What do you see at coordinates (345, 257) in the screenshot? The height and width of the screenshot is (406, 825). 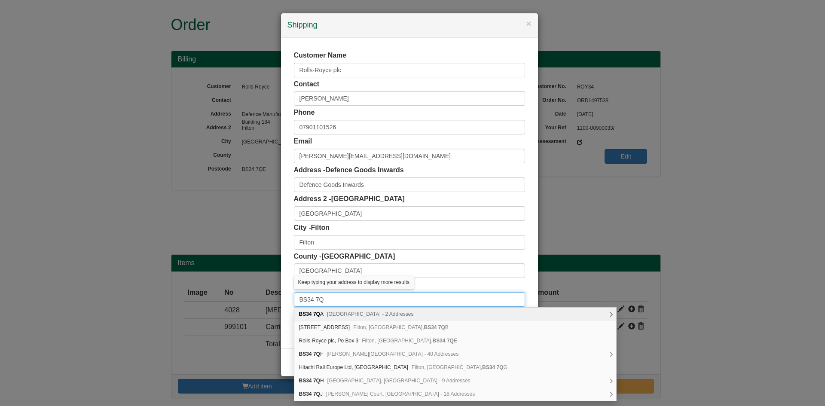 I see `label: County -` at bounding box center [345, 257].